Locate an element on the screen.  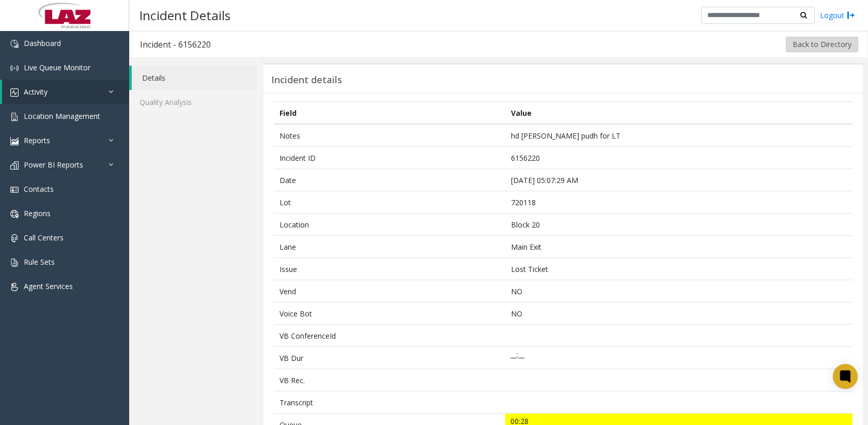
a: Details is located at coordinates (195, 78).